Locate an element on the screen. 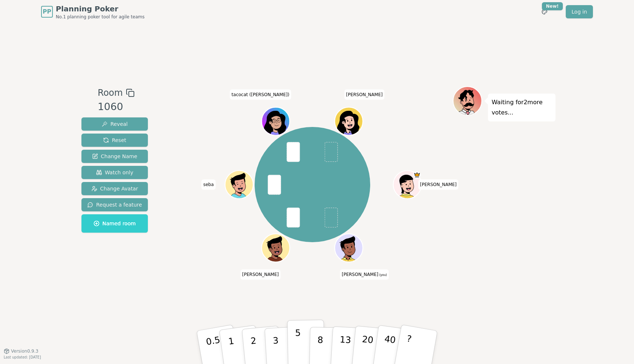  button: Change Avatar is located at coordinates (114, 188).